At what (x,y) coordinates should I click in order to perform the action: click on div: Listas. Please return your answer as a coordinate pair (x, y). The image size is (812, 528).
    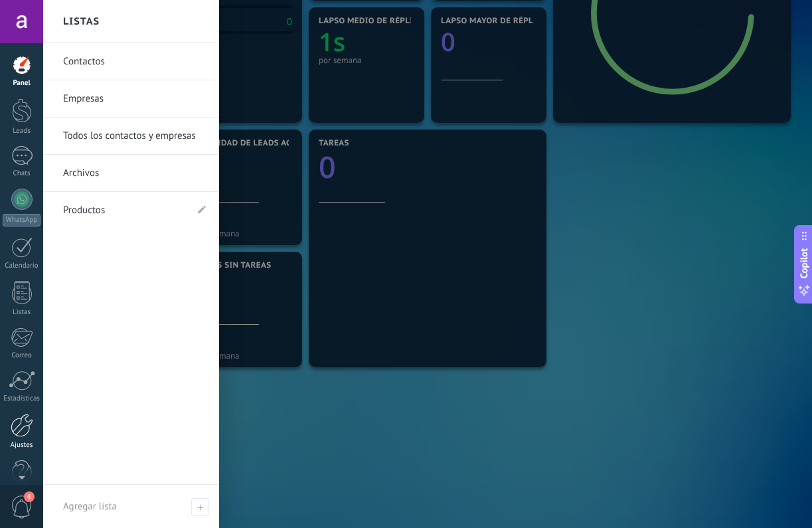
    Looking at the image, I should click on (22, 312).